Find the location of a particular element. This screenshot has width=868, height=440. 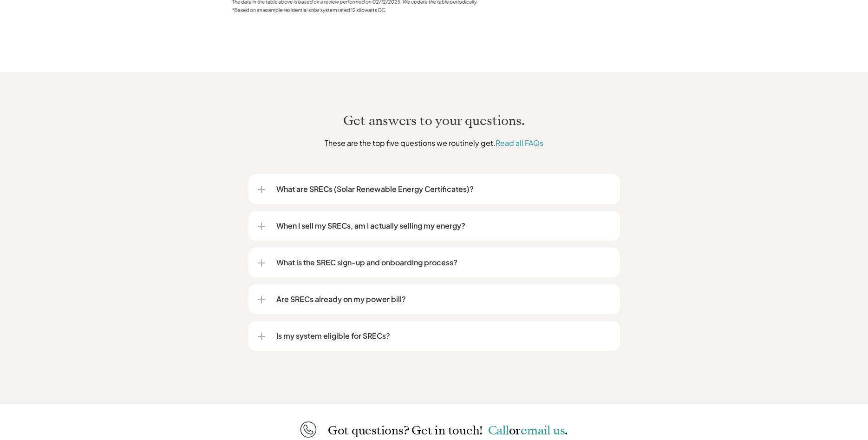

p: What are SRECs (Solar Renewable Energy Certificates)? is located at coordinates (443, 189).